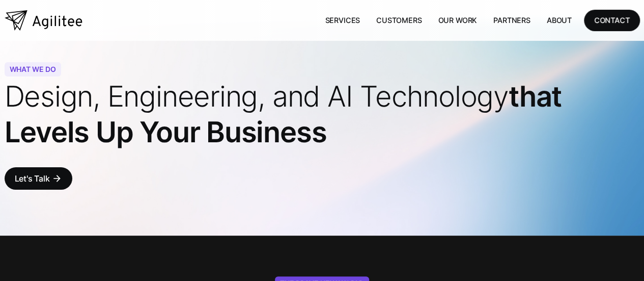 This screenshot has height=281, width=644. I want to click on a: Partners, so click(512, 20).